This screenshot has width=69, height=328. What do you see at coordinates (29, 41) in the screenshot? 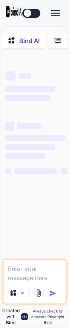
I see `p: Bind AI` at bounding box center [29, 41].